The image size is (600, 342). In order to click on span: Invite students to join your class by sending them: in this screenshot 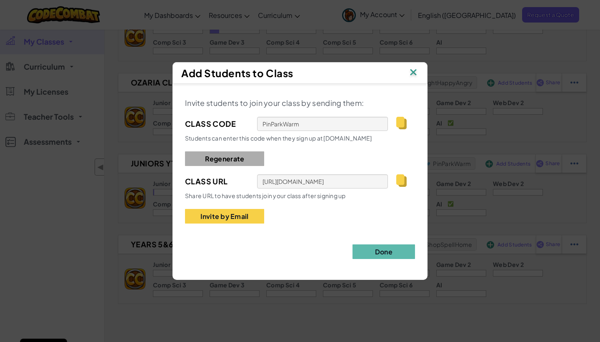, I will do `click(274, 102)`.